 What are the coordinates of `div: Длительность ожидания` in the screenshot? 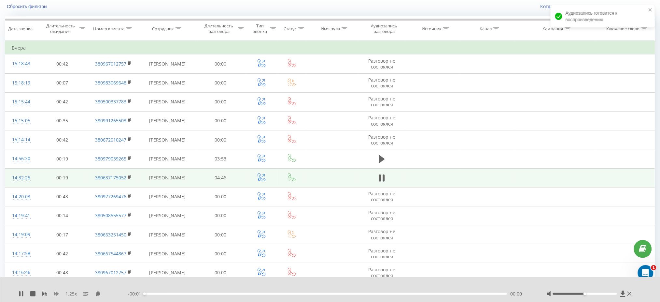 It's located at (60, 29).